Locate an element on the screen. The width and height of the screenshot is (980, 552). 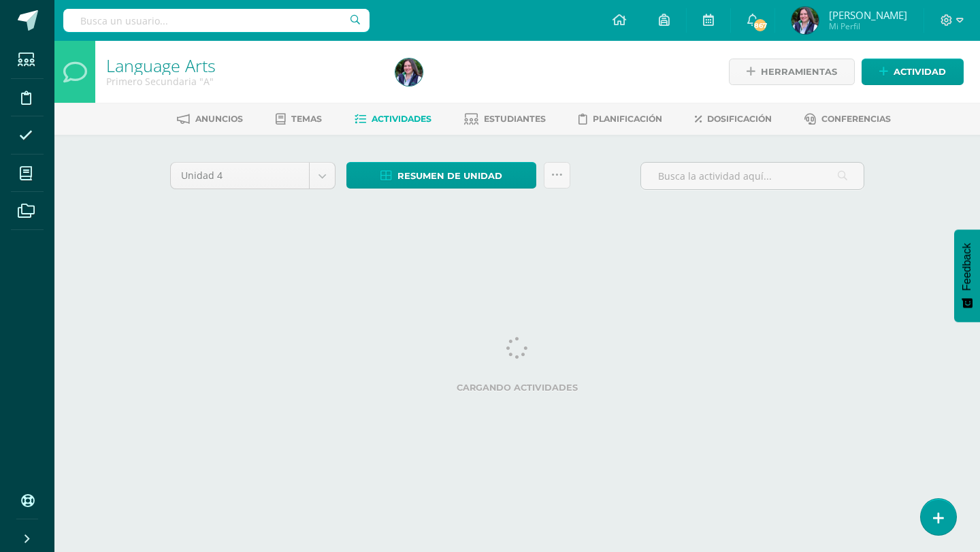
span: Mi Perfil is located at coordinates (867, 26).